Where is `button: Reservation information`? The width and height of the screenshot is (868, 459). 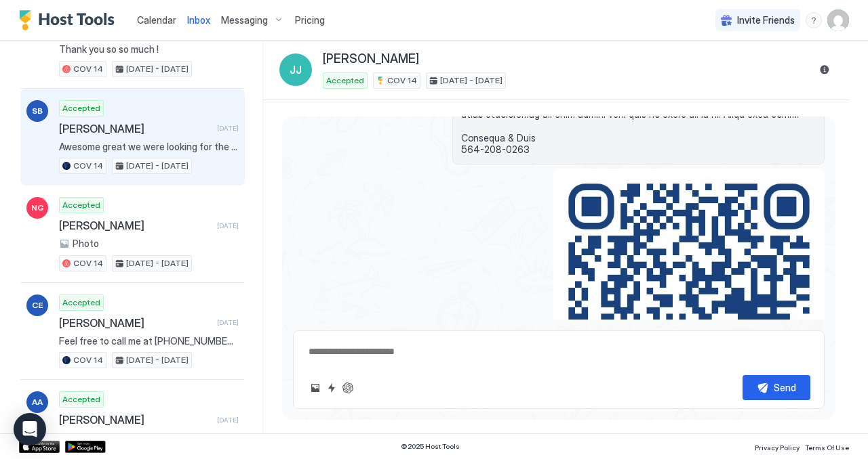
button: Reservation information is located at coordinates (824, 69).